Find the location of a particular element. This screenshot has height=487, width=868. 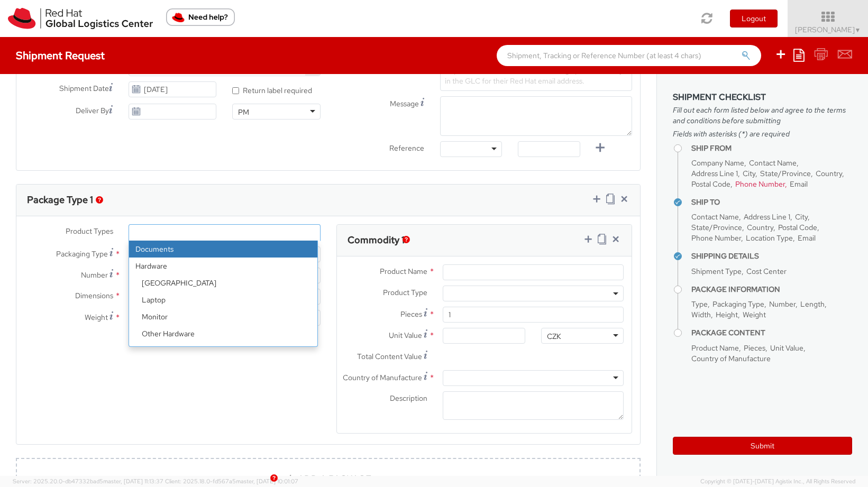

li: Other Hardware is located at coordinates (226, 334).